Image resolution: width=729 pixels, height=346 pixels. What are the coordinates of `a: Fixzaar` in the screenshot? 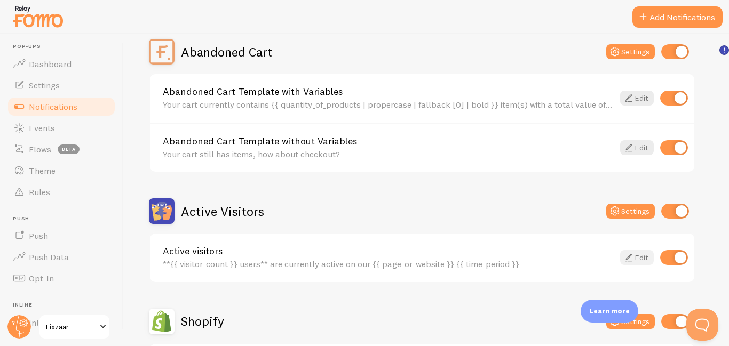 It's located at (74, 327).